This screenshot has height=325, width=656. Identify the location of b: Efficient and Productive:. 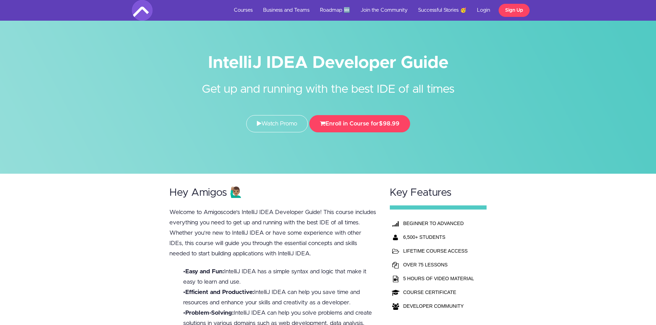
(220, 292).